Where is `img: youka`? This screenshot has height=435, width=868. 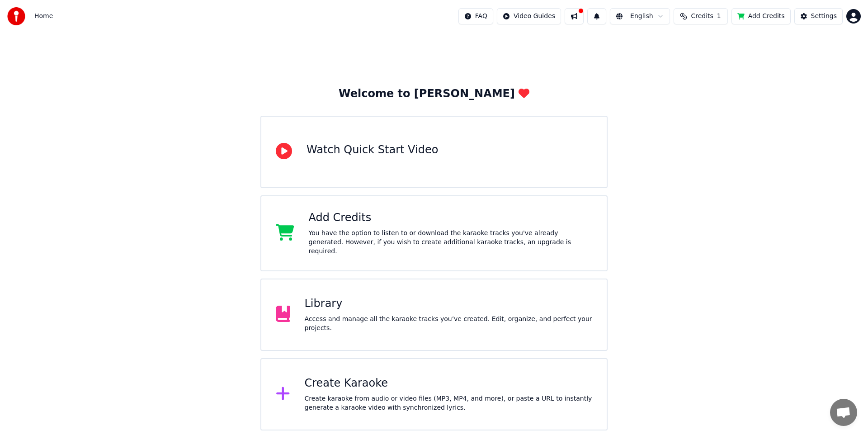
img: youka is located at coordinates (16, 16).